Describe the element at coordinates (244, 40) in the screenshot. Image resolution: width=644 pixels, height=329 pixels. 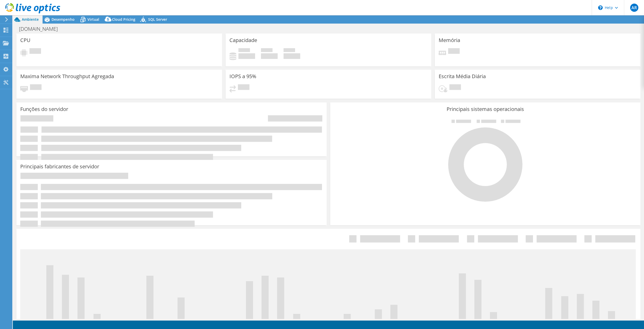
I see `h3: Capacidade` at that location.